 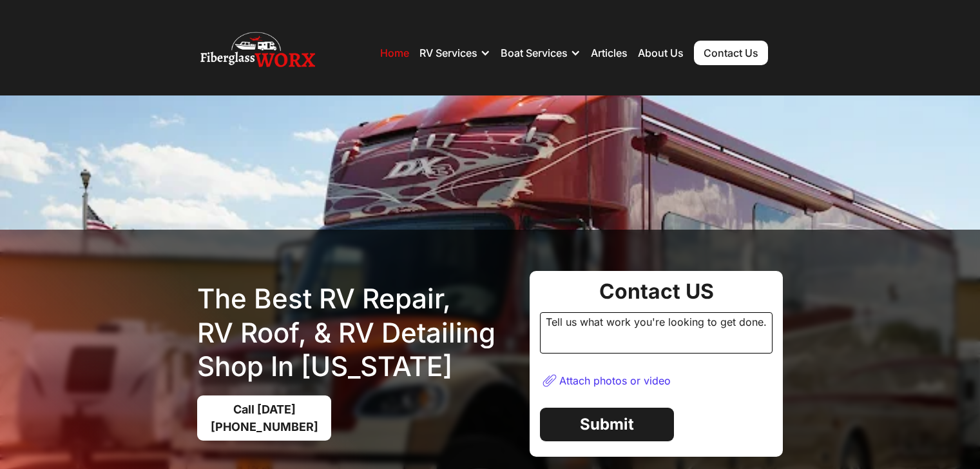 I want to click on a: Submit, so click(x=607, y=425).